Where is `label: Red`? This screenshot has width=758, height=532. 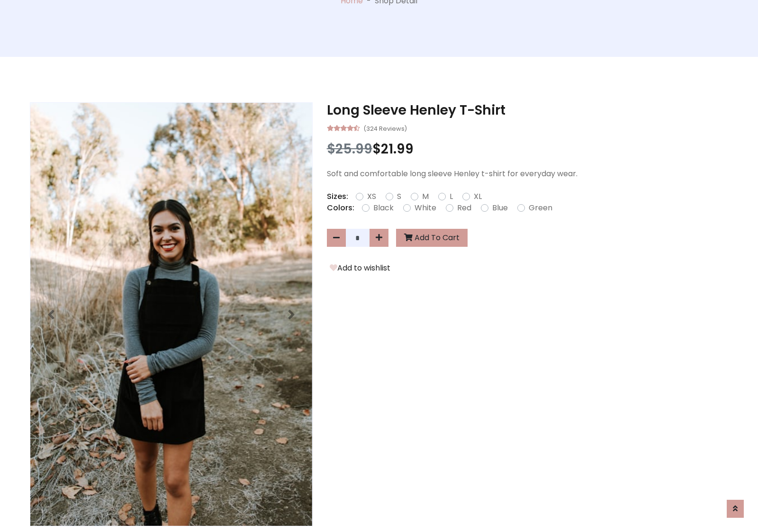
label: Red is located at coordinates (464, 208).